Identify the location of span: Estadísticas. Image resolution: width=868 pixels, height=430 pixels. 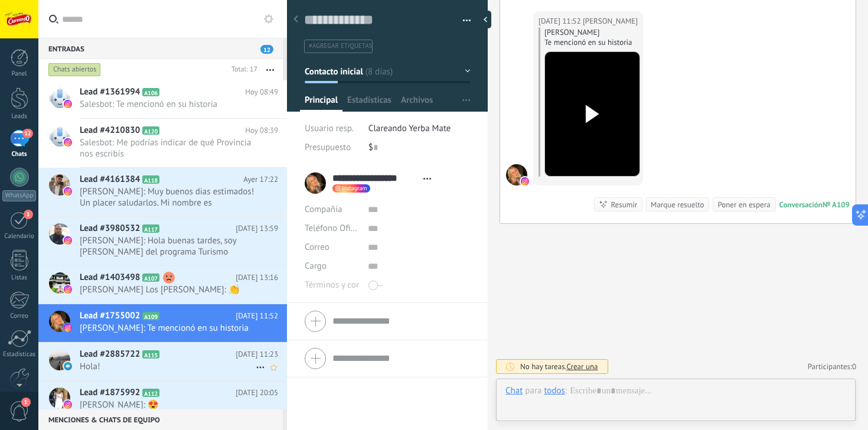
(369, 102).